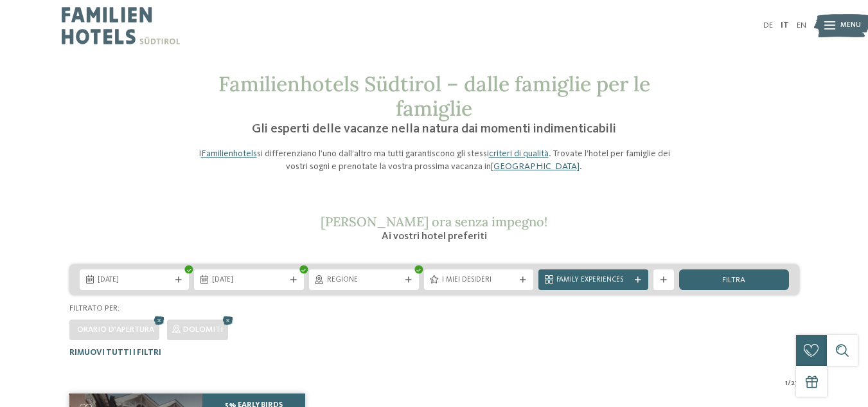 This screenshot has height=407, width=868. I want to click on p: I si differenziano l’uno dall’altro ma tutti garantiscono gli stessi . Trovate l’hotel per famigl..., so click(434, 160).